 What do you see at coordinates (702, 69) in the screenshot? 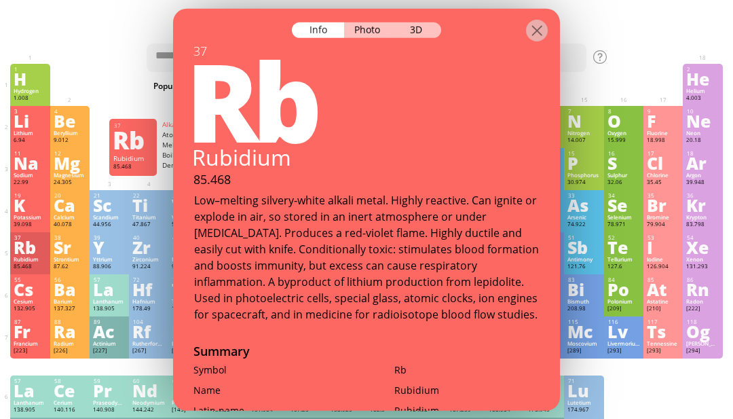
I see `div: 2` at bounding box center [702, 69].